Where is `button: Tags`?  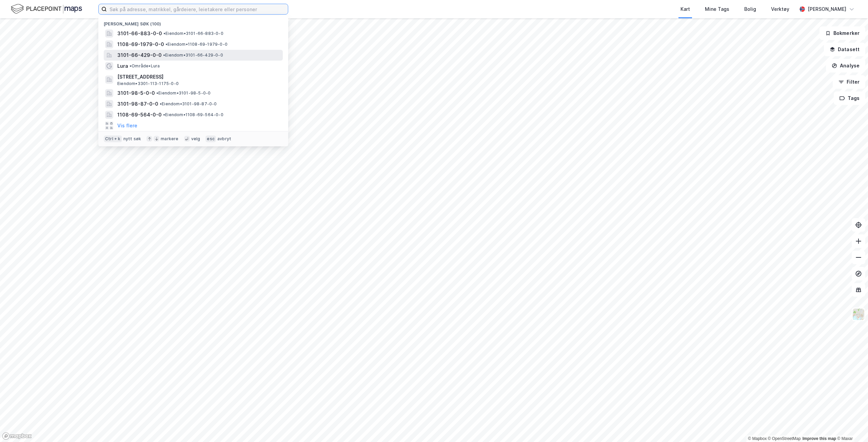 button: Tags is located at coordinates (849, 98).